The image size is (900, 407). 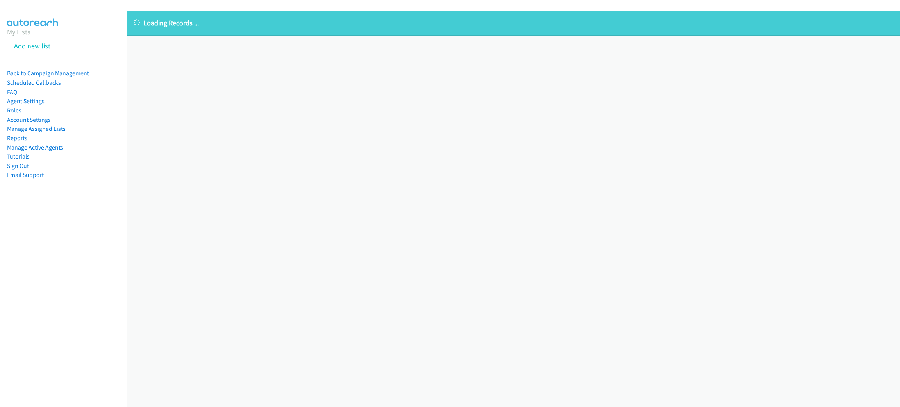 I want to click on a: Manage Assigned Lists, so click(x=36, y=129).